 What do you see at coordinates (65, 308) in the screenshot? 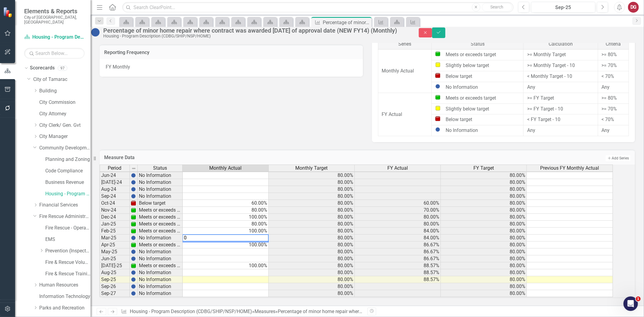
I see `a: Parks and Recreation` at bounding box center [65, 308].